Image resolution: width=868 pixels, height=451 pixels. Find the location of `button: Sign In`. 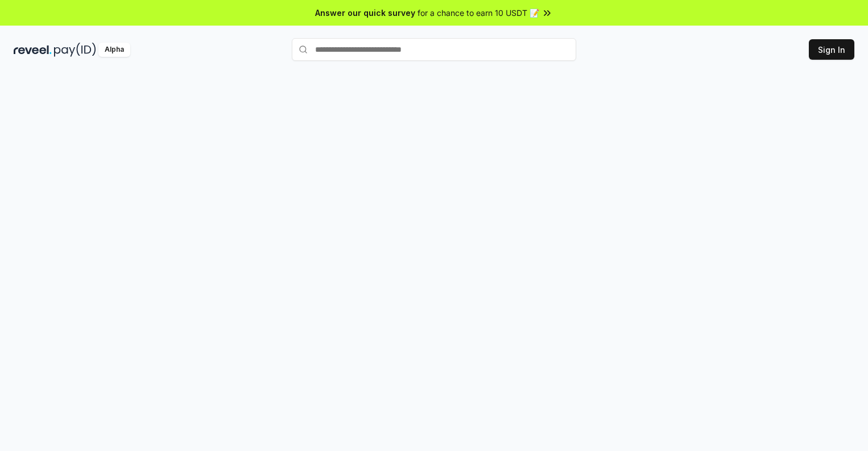

button: Sign In is located at coordinates (831, 49).